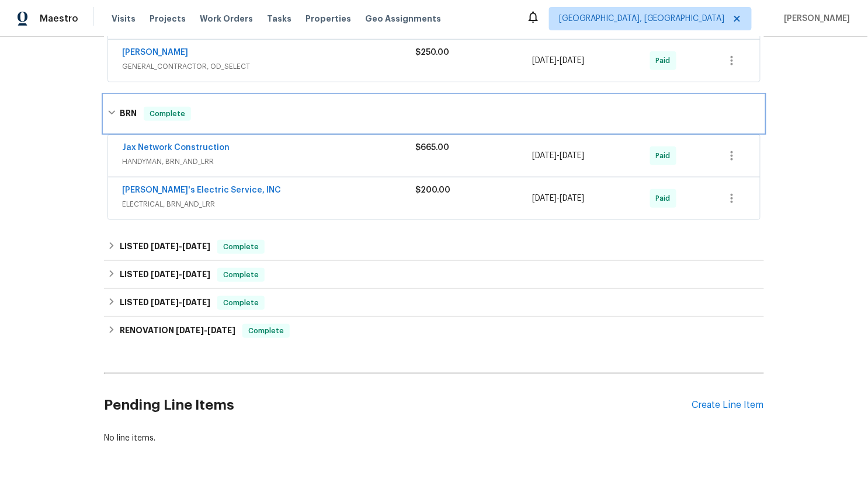 The height and width of the screenshot is (489, 868). I want to click on div: Create Line Item, so click(728, 405).